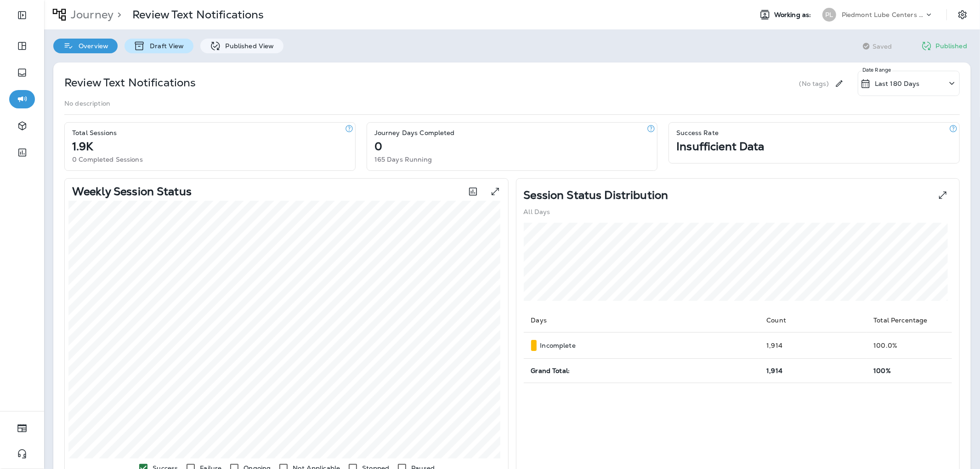  Describe the element at coordinates (774, 370) in the screenshot. I see `span: 1,914` at that location.